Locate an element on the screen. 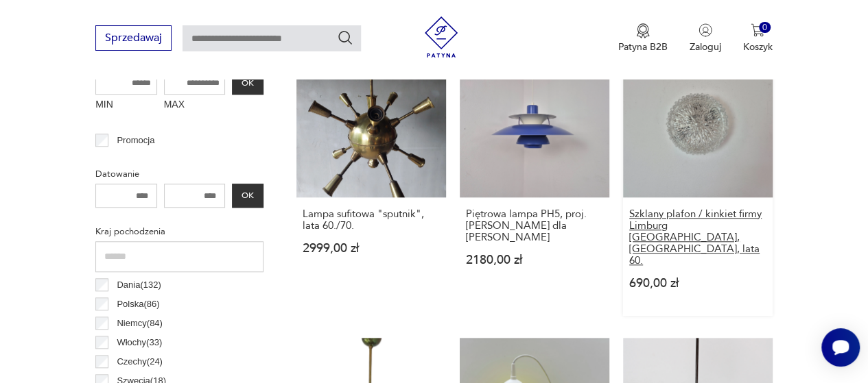  p: 2180,00 zł is located at coordinates (534, 260).